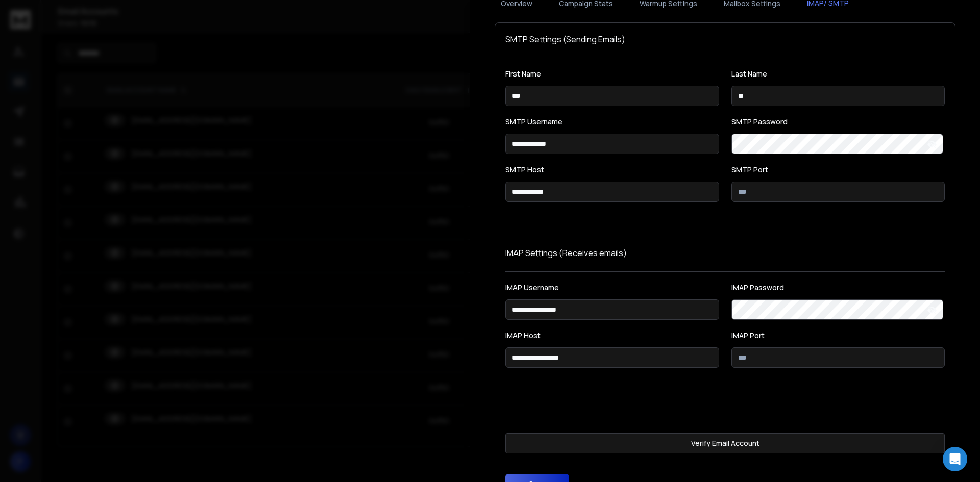  Describe the element at coordinates (725, 253) in the screenshot. I see `p: IMAP Settings (Receives emails)` at that location.